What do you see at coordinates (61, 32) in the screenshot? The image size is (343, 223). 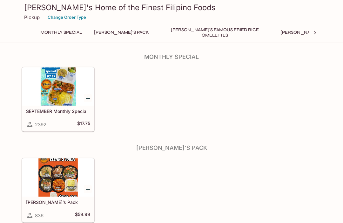 I see `button: Monthly Special` at bounding box center [61, 32].